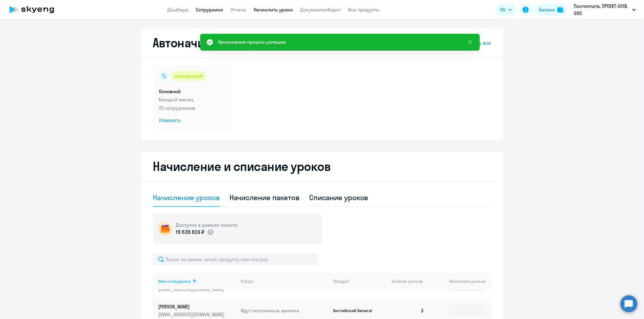  I want to click on p: 19 639 824 ₽, so click(190, 232).